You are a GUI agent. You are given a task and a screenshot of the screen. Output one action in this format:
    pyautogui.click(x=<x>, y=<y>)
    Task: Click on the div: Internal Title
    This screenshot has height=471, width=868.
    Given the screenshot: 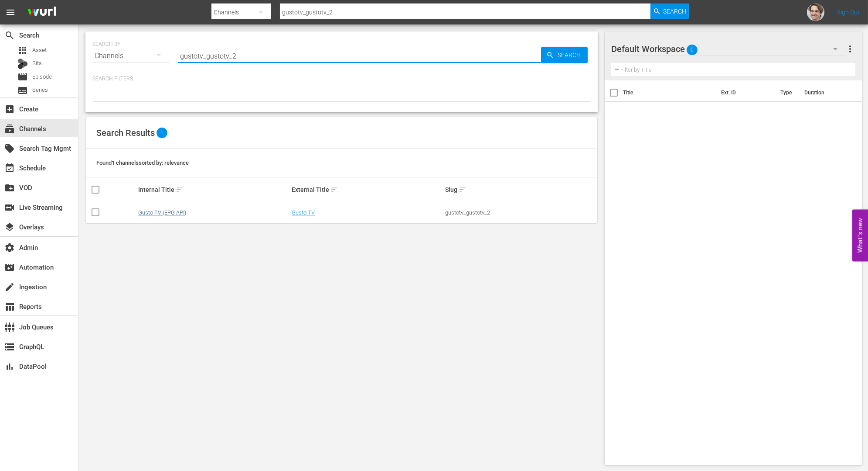 What is the action you would take?
    pyautogui.click(x=214, y=190)
    